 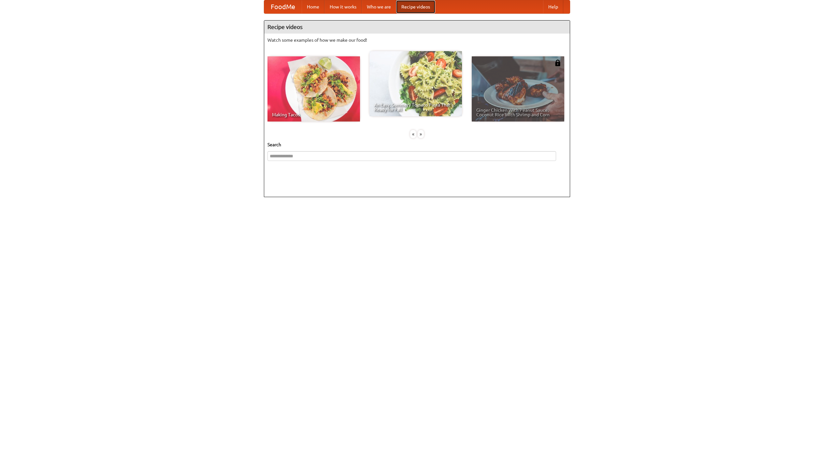 What do you see at coordinates (557, 63) in the screenshot?
I see `img: 483408.png` at bounding box center [557, 63].